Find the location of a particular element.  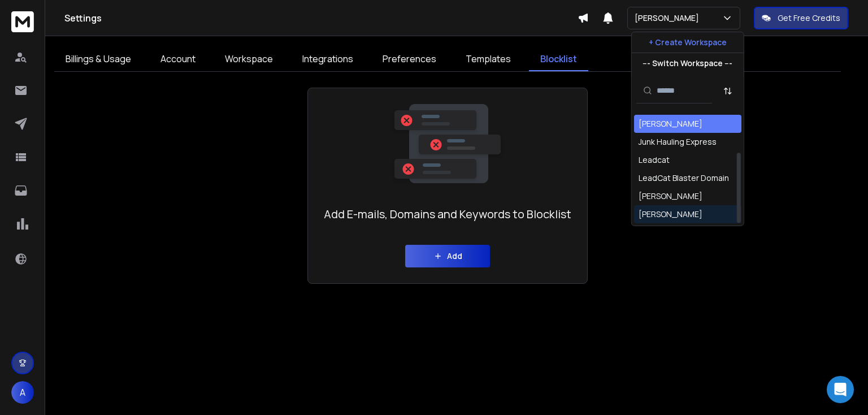

button: Sort by Sort A-Z is located at coordinates (728, 91).